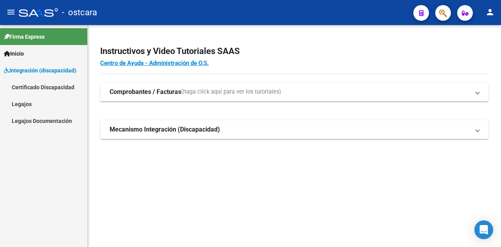 The width and height of the screenshot is (501, 247). I want to click on mat-expansion-panel-header: Comprobantes / Facturas(haga click aquí para ver los tutoriales), so click(294, 92).